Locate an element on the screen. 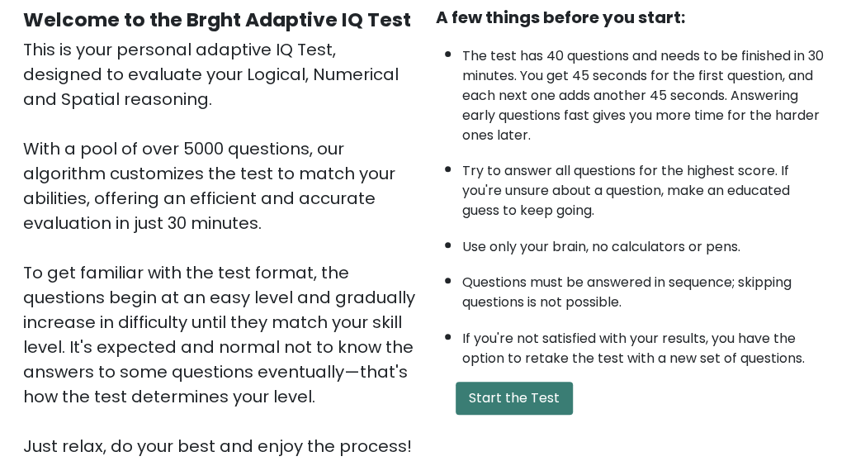  li: The test has 40 questions and needs to be finished in 30 minutes. You get 45 seconds for the firs... is located at coordinates (646, 92).